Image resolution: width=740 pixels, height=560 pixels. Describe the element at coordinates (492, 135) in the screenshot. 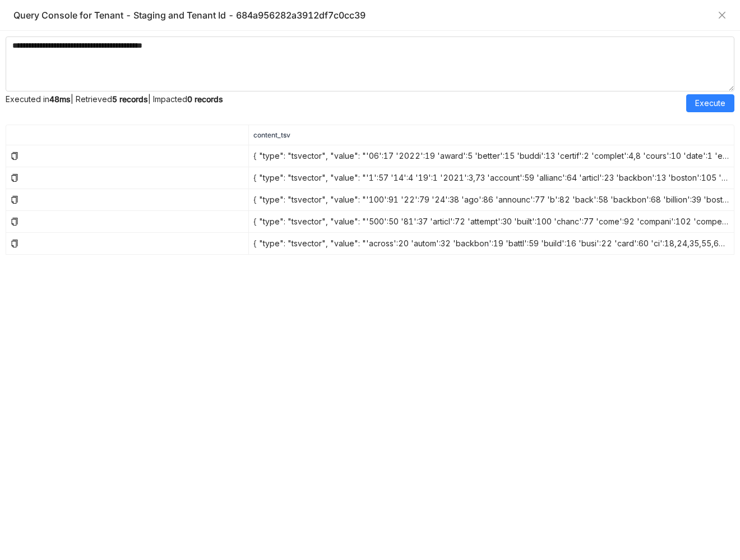

I see `th: content_tsv` at that location.